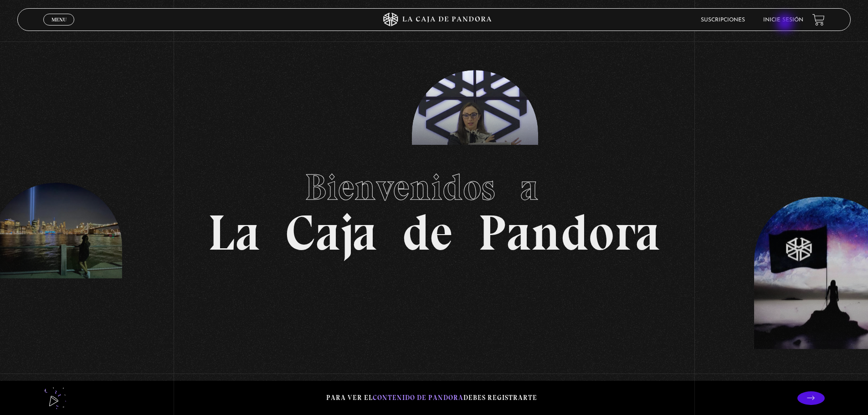 This screenshot has width=868, height=415. Describe the element at coordinates (431, 397) in the screenshot. I see `p: Para ver el debes registrarte` at that location.